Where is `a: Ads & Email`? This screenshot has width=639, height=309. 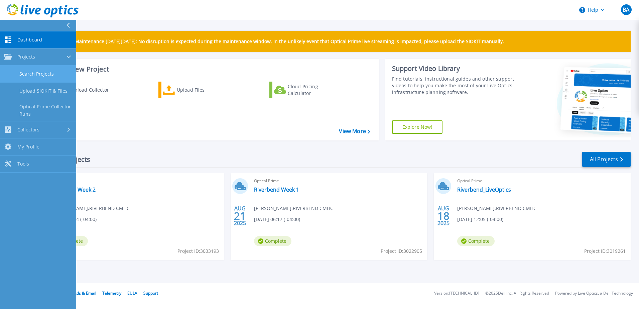
a: Ads & Email is located at coordinates (85, 293).